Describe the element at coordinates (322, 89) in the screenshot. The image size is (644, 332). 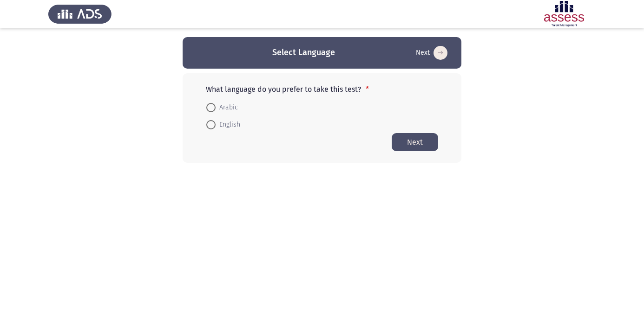
I see `p: What language do you prefer to take this test?` at that location.